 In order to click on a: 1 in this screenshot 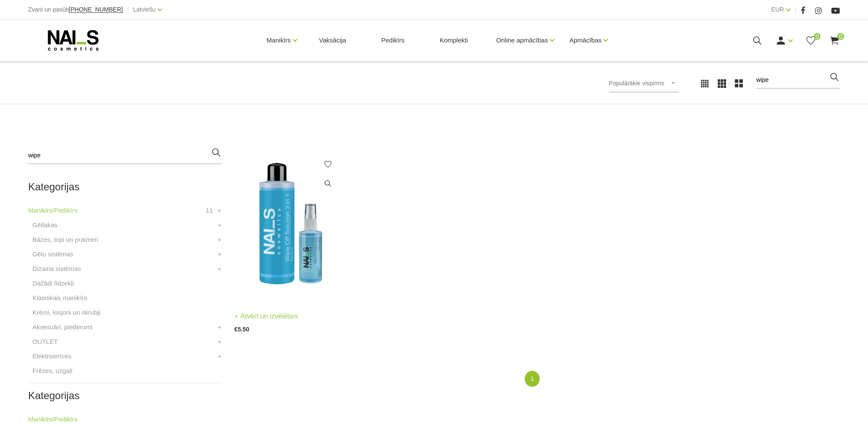, I will do `click(532, 379)`.